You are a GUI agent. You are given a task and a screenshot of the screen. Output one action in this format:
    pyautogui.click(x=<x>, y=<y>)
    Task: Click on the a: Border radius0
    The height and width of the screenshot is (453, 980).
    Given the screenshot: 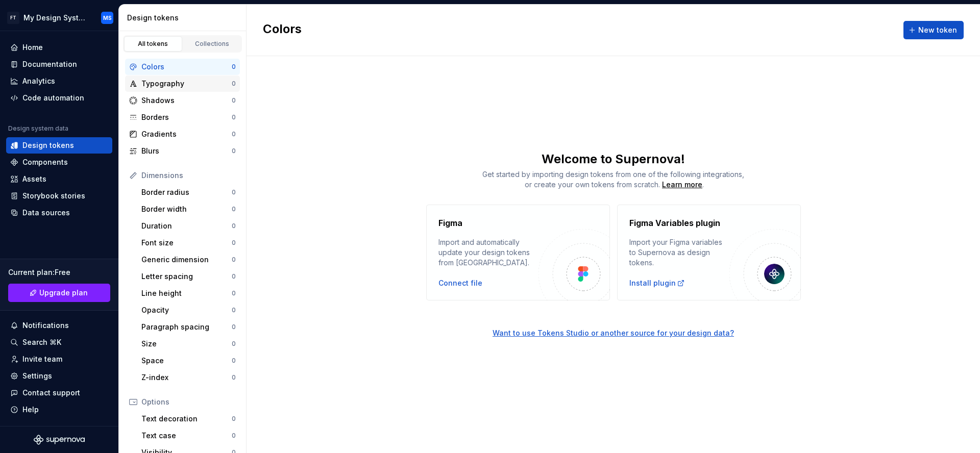 What is the action you would take?
    pyautogui.click(x=189, y=192)
    